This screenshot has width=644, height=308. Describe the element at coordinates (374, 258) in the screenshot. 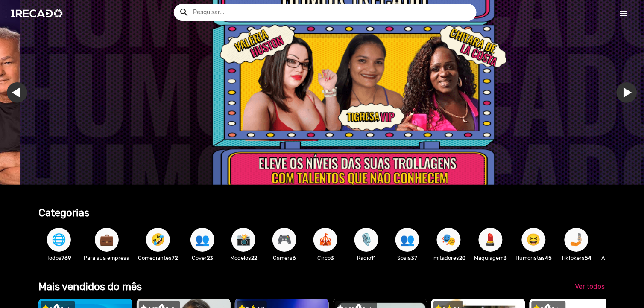

I see `b: 11` at that location.